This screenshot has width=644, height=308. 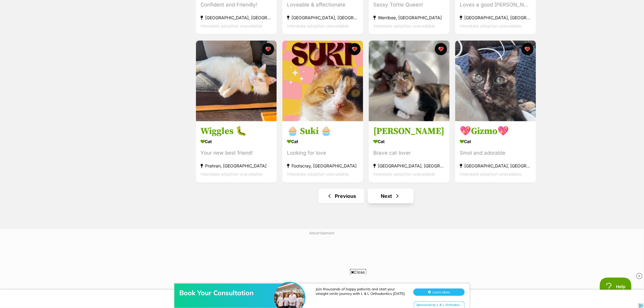 I want to click on div: Smol and adorable, so click(x=496, y=153).